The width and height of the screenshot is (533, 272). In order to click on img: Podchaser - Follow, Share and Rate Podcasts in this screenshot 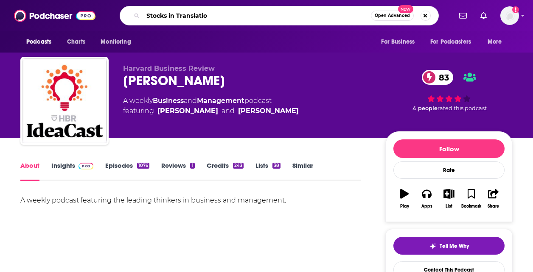, I will do `click(55, 16)`.